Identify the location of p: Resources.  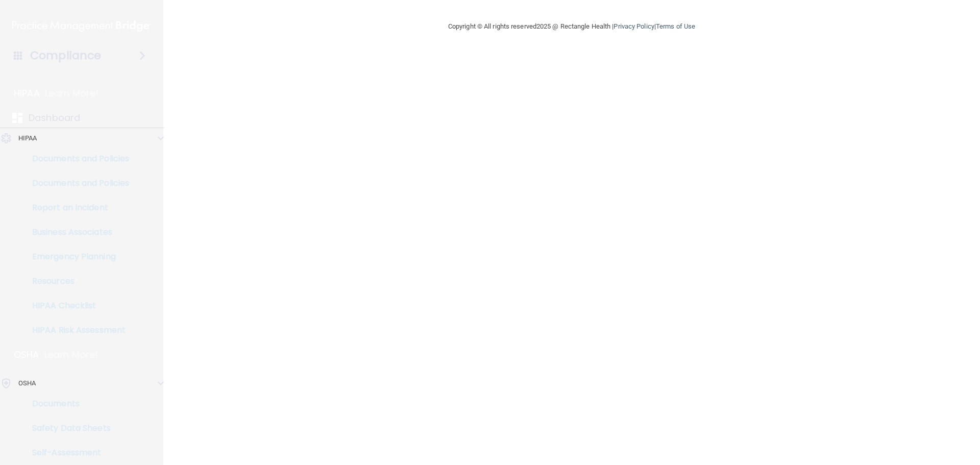
(76, 282).